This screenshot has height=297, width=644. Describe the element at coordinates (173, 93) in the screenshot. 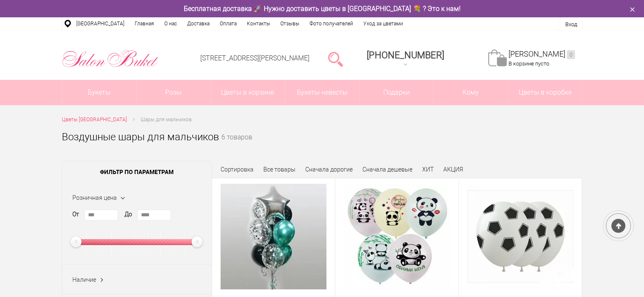

I see `a: Розы` at that location.